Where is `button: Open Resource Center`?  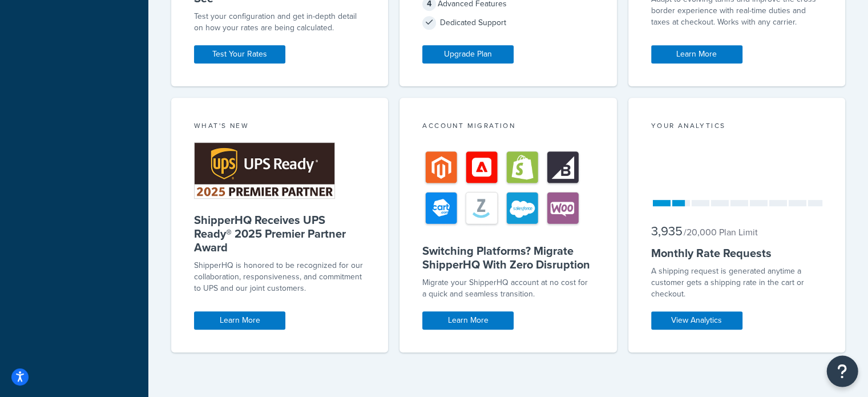
button: Open Resource Center is located at coordinates (843, 372).